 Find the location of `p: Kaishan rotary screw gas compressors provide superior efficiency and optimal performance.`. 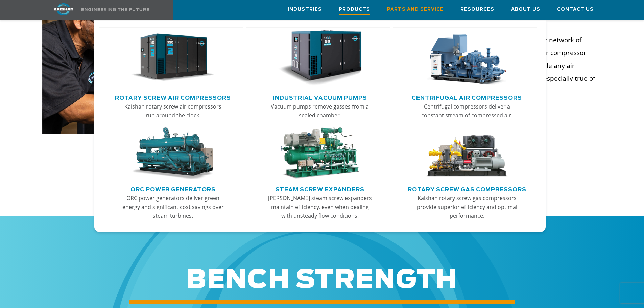

p: Kaishan rotary screw gas compressors provide superior efficiency and optimal performance. is located at coordinates (467, 207).